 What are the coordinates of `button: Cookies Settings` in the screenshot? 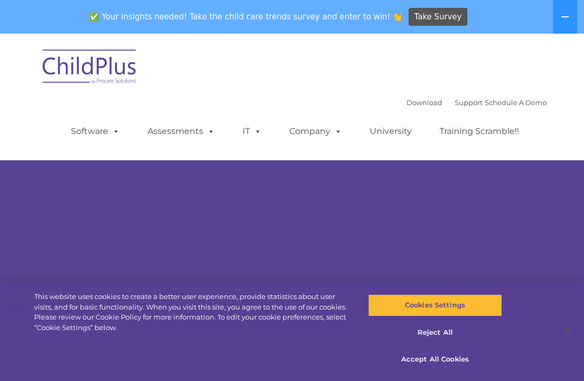 It's located at (436, 305).